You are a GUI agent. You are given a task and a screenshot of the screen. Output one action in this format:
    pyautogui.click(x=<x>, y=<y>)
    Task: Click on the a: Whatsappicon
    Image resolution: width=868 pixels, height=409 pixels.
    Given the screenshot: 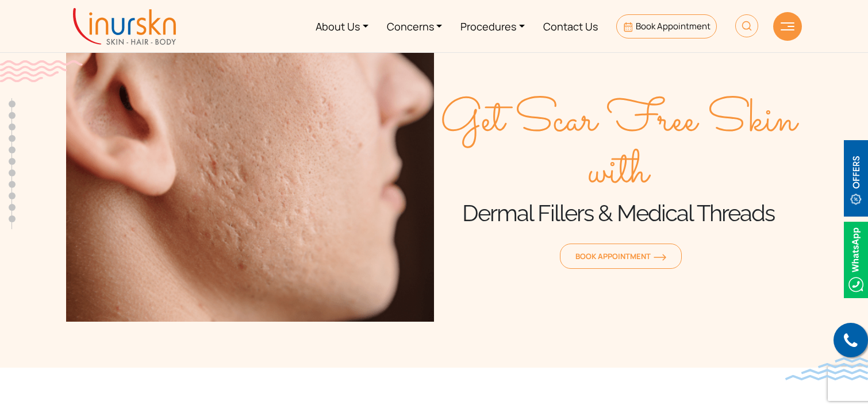 What is the action you would take?
    pyautogui.click(x=855, y=259)
    